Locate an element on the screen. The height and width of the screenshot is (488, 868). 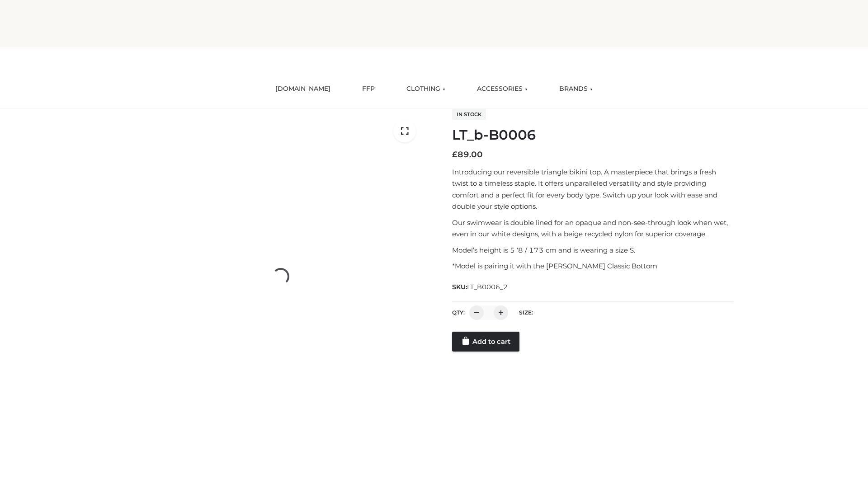
label: Size: is located at coordinates (525, 313).